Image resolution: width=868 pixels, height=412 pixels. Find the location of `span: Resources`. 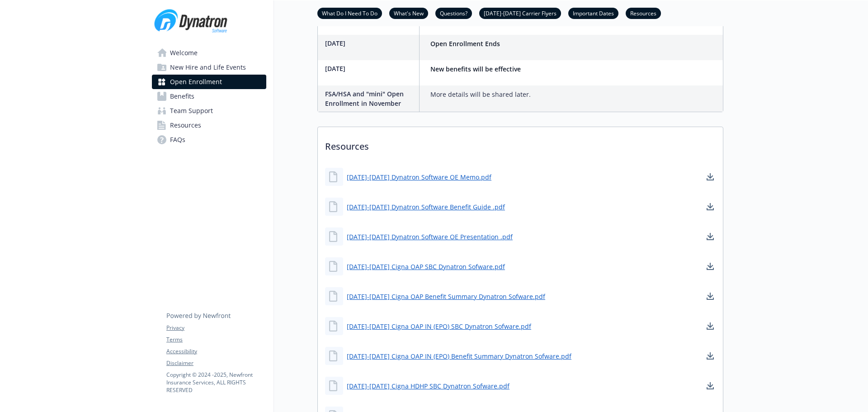

span: Resources is located at coordinates (186, 125).